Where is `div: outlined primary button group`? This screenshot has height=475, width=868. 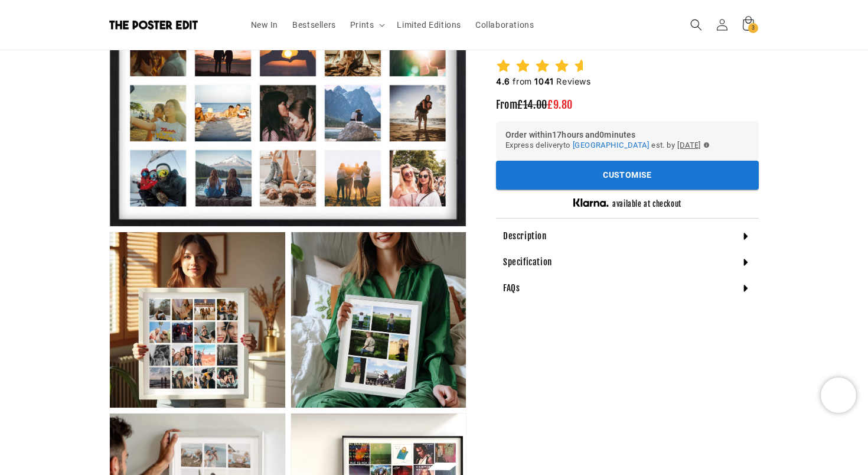
div: outlined primary button group is located at coordinates (627, 175).